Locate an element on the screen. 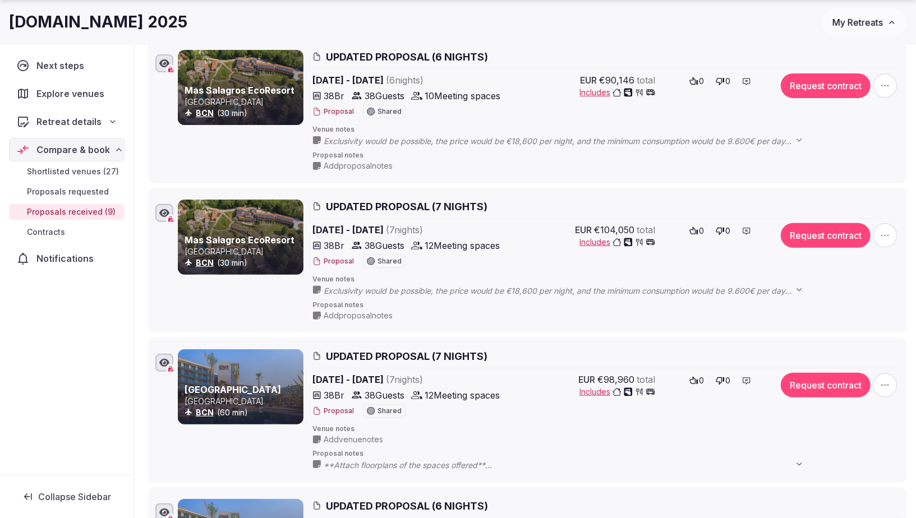 This screenshot has width=916, height=518. span: 10 Meeting spaces is located at coordinates (462, 96).